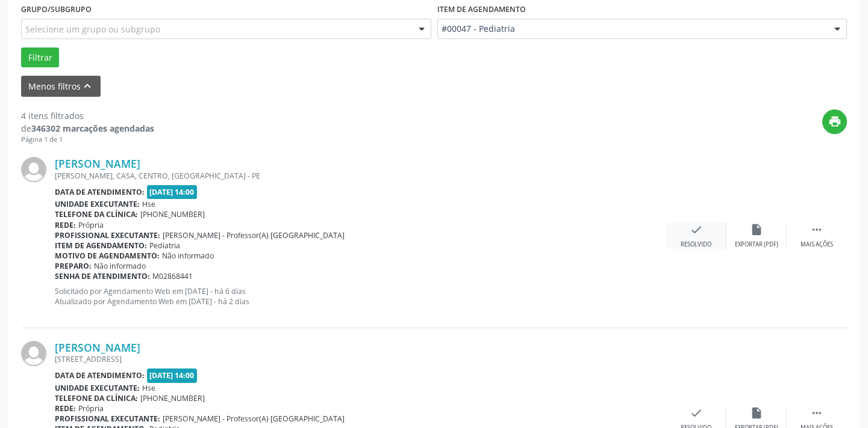  I want to click on div: 4 itens filtrados, so click(87, 115).